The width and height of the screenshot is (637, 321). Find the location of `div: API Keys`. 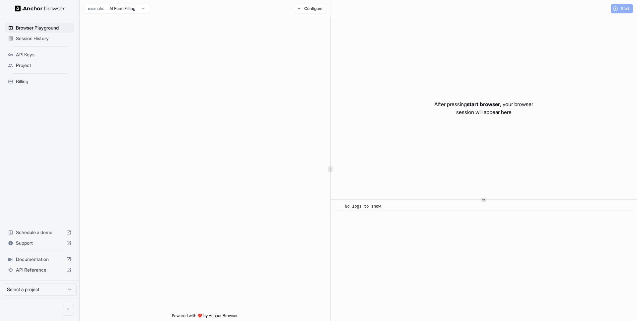

div: API Keys is located at coordinates (39, 55).